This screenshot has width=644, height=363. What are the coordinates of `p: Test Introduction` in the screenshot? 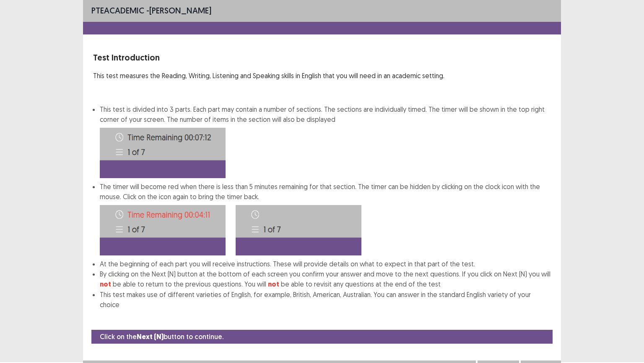 It's located at (322, 58).